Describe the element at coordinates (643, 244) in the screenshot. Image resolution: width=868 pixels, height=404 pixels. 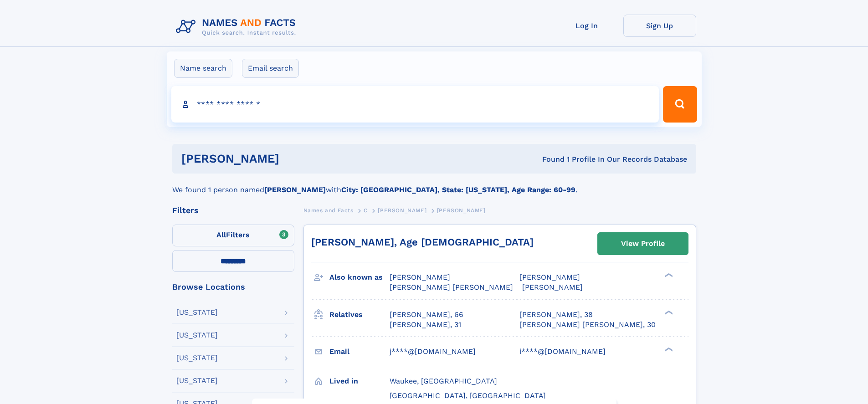
I see `div: View Profile` at that location.